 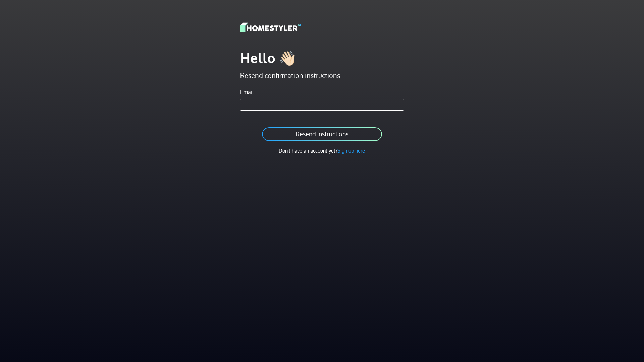 What do you see at coordinates (322, 151) in the screenshot?
I see `div: Don't have an account yet?` at bounding box center [322, 151].